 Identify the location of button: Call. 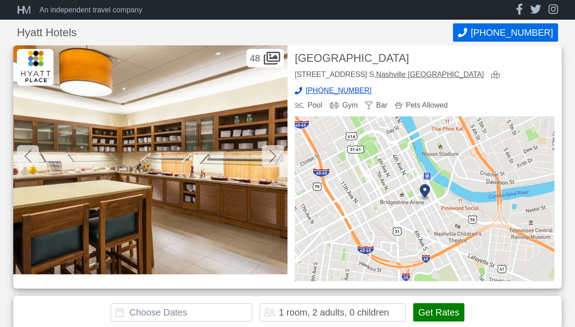
(506, 32).